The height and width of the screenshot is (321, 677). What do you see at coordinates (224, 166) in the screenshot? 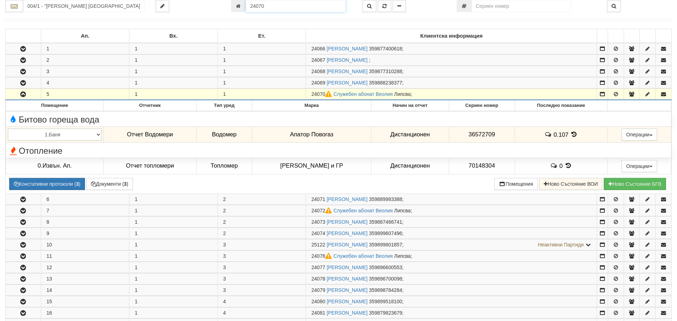
I see `td: Топломер` at bounding box center [224, 166].